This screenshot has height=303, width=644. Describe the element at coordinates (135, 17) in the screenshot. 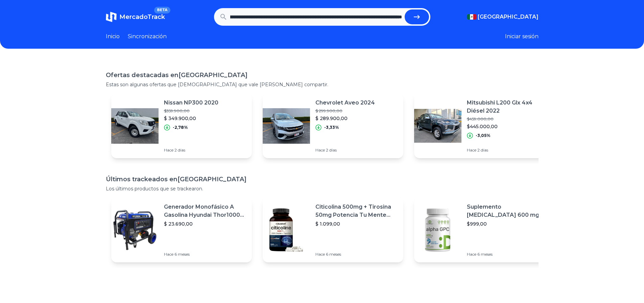

I see `a: MercadoTrackBETA` at that location.